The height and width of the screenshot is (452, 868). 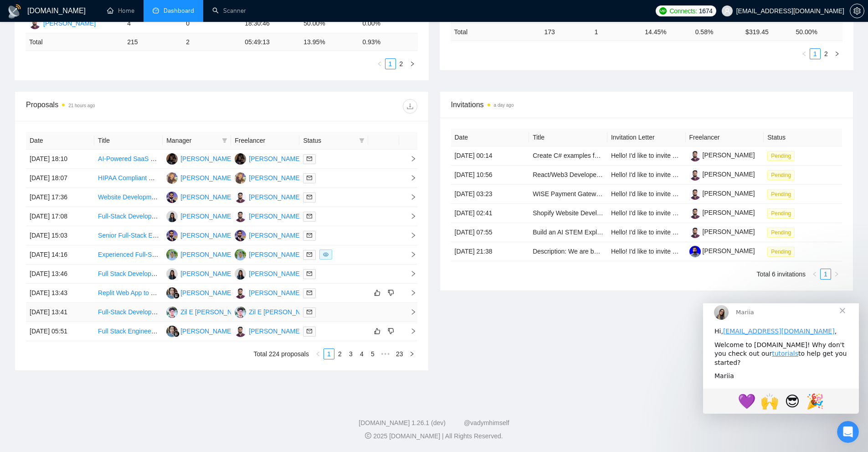 What do you see at coordinates (82, 50) in the screenshot?
I see `a: tutorials` at bounding box center [82, 50].